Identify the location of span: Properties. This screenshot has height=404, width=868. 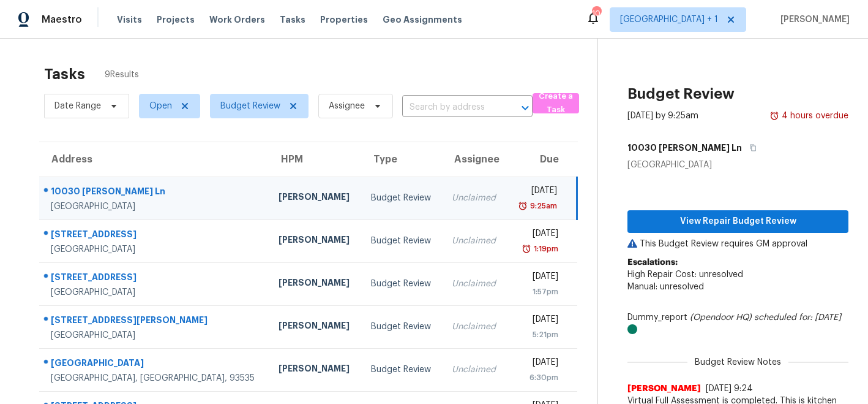
(344, 19).